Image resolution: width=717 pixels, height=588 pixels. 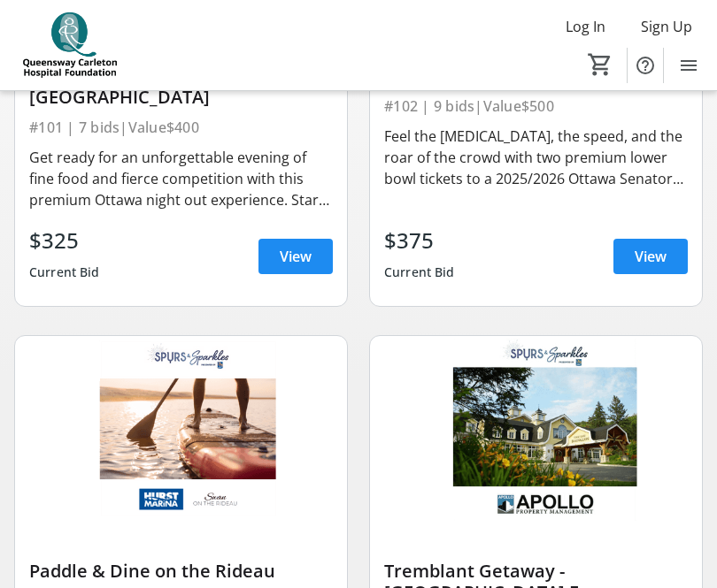 I want to click on button: Log In, so click(x=585, y=27).